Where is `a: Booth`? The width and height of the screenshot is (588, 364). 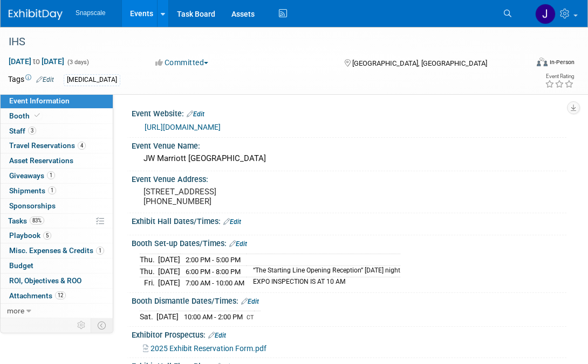
a: Booth is located at coordinates (56, 116).